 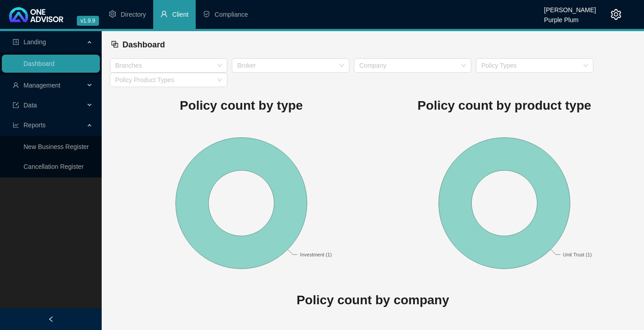 I want to click on span: v1.9.9, so click(x=88, y=21).